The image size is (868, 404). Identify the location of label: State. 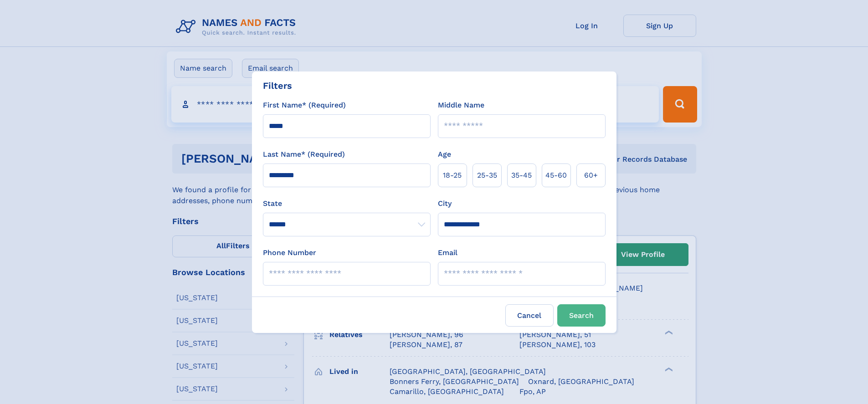
(347, 203).